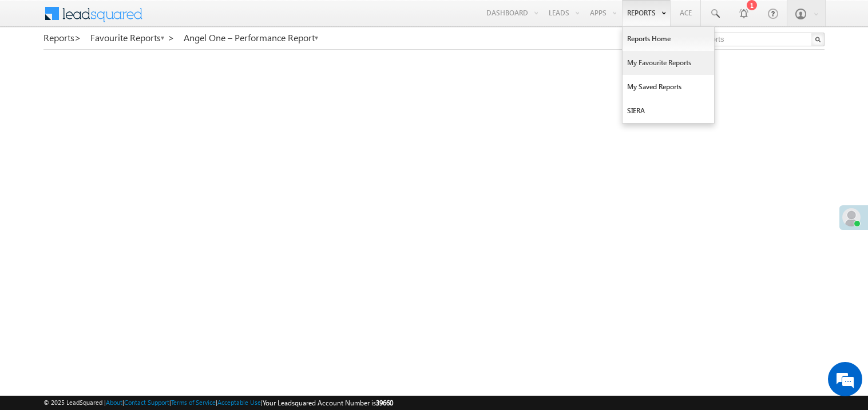  What do you see at coordinates (201, 19) in the screenshot?
I see `div: Minimize live chat window` at bounding box center [201, 19].